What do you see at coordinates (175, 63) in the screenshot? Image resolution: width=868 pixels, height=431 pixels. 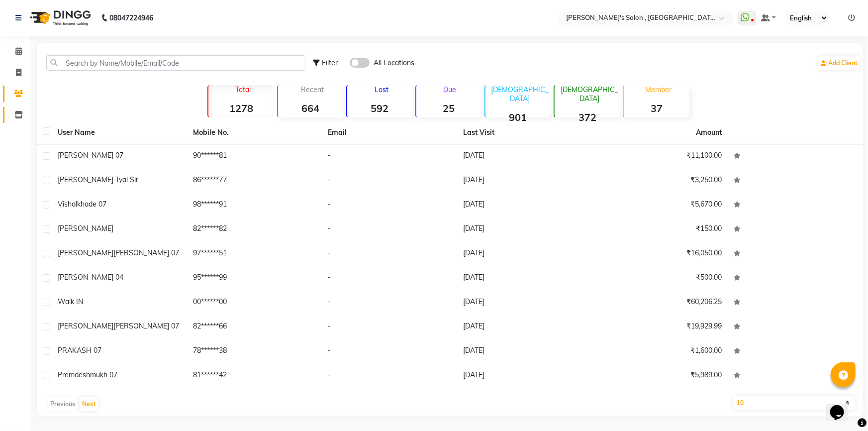 I see `input: Search by Name/Mobile/Email/Code` at bounding box center [175, 63].